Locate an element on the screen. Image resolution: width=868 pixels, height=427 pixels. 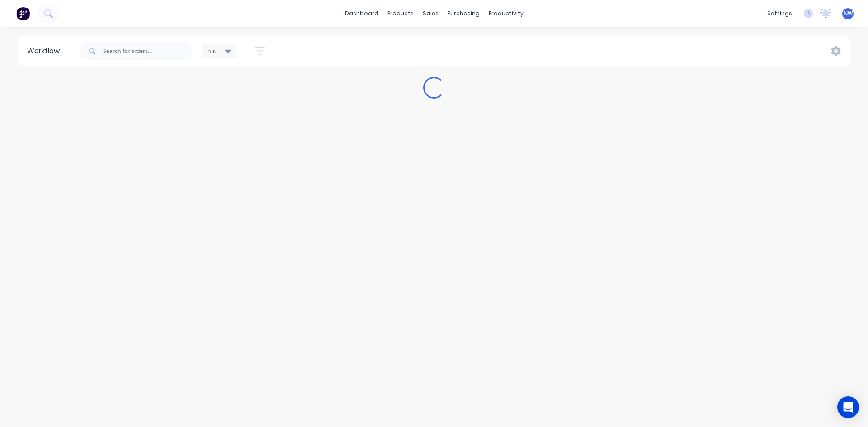
span: NW is located at coordinates (848, 14).